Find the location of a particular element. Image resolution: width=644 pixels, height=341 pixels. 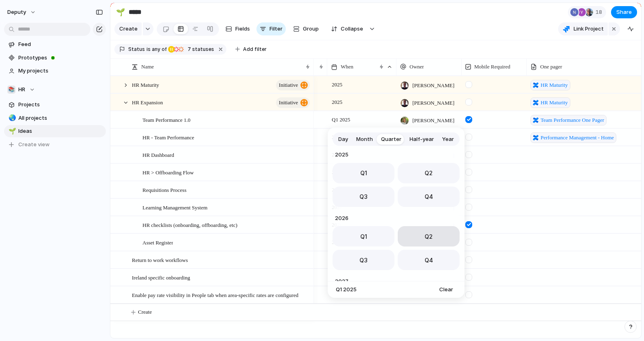

button: Half-year is located at coordinates (422, 139).